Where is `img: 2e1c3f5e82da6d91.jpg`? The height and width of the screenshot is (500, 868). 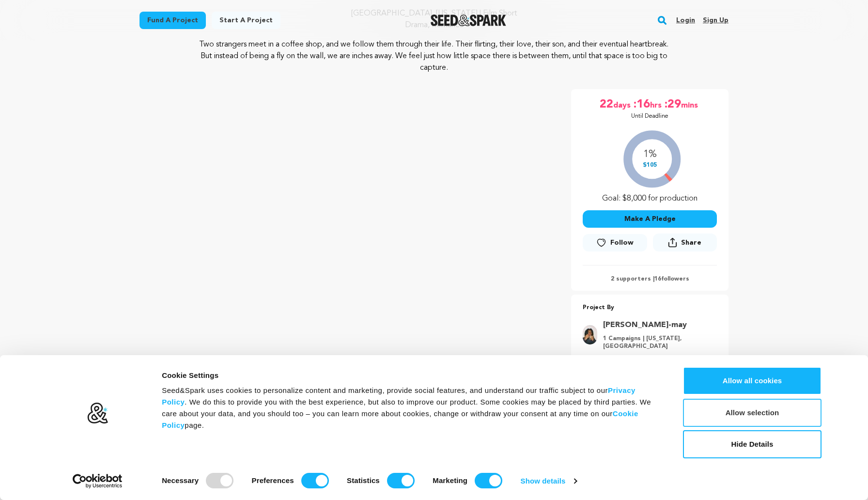
img: 2e1c3f5e82da6d91.jpg is located at coordinates (590, 335).